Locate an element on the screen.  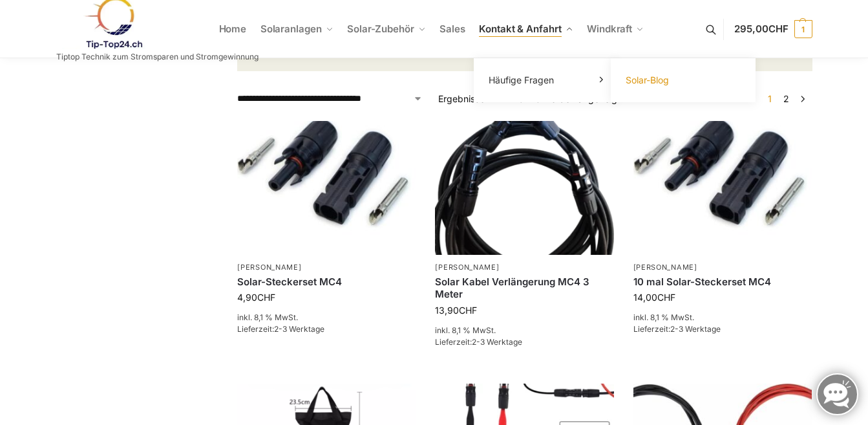
span: Sales is located at coordinates (452, 28).